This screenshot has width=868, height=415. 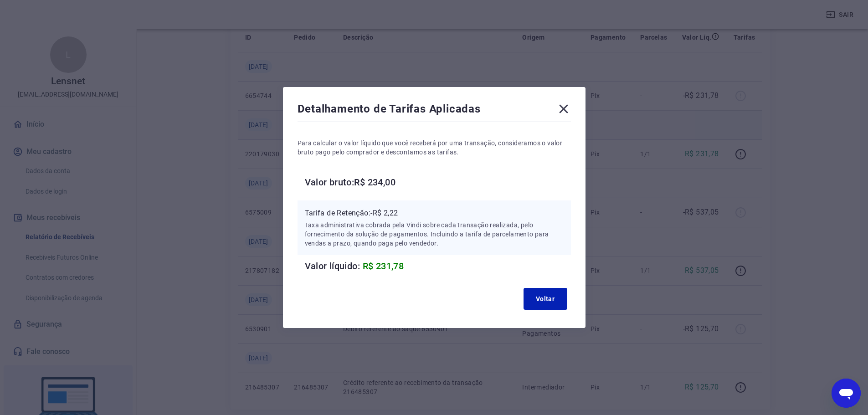 I want to click on div: Detalhamento de Tarifas Aplicadas, so click(x=434, y=111).